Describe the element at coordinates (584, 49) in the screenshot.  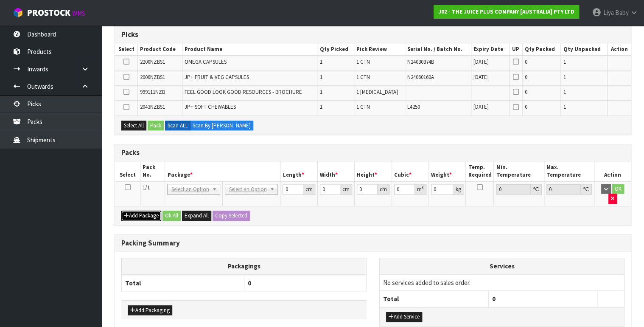
I see `th: Qty Unpacked` at that location.